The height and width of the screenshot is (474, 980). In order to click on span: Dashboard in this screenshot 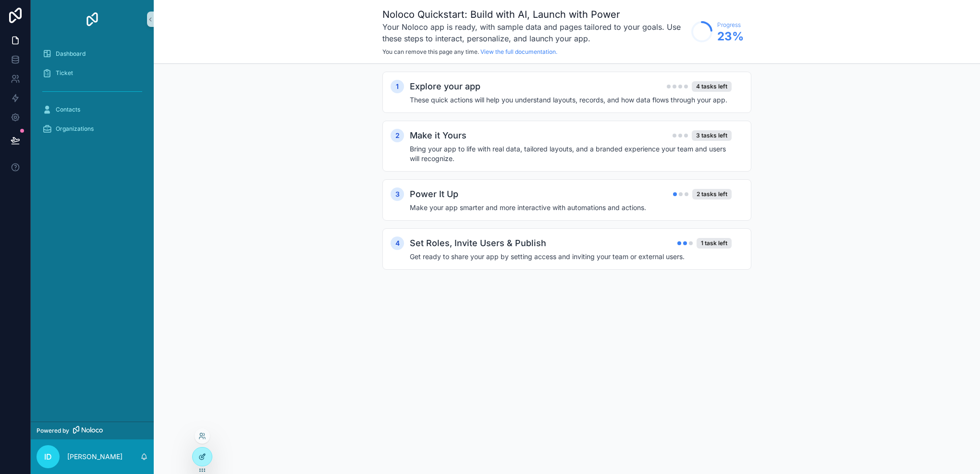, I will do `click(71, 54)`.